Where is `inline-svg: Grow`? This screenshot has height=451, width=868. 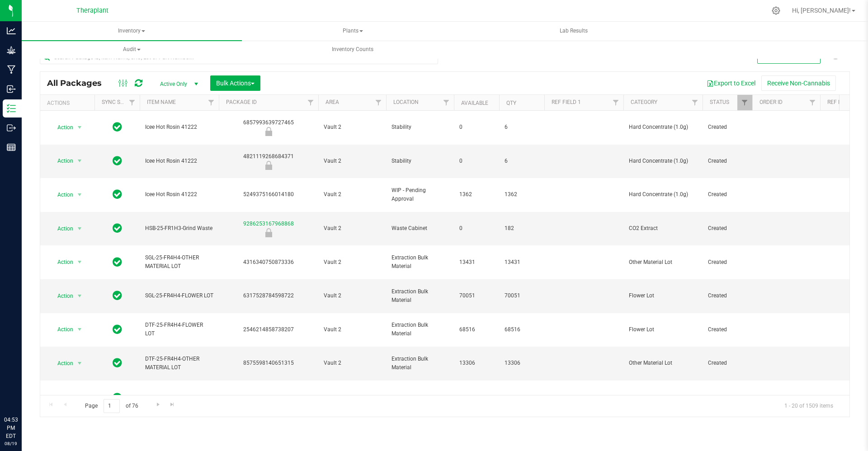 inline-svg: Grow is located at coordinates (11, 50).